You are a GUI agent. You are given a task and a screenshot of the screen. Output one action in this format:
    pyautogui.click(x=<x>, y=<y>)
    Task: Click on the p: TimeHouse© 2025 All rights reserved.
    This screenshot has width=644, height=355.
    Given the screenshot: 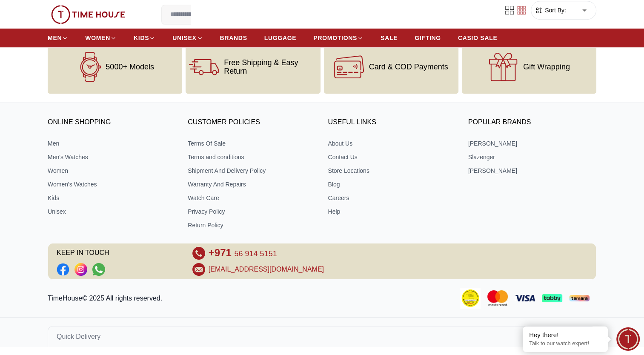 What is the action you would take?
    pyautogui.click(x=106, y=299)
    